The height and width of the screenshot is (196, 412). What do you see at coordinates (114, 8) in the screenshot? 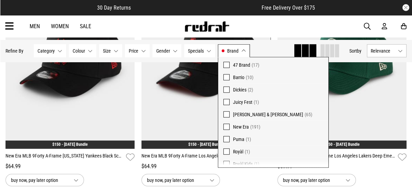
I see `span: 30 Day Returns` at bounding box center [114, 8].